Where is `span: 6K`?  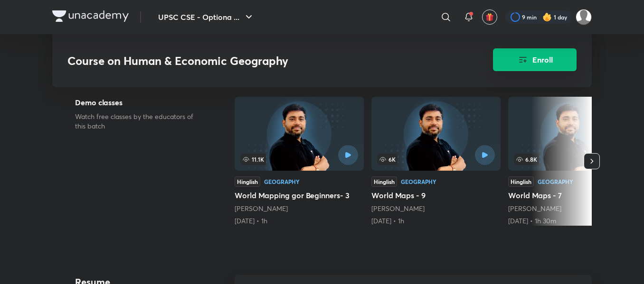
span: 6K is located at coordinates (387, 159).